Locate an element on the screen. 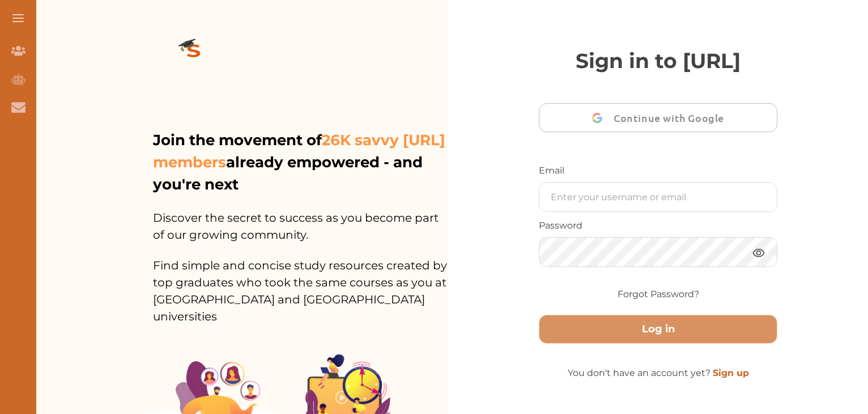 This screenshot has width=868, height=414. button: Log in is located at coordinates (658, 329).